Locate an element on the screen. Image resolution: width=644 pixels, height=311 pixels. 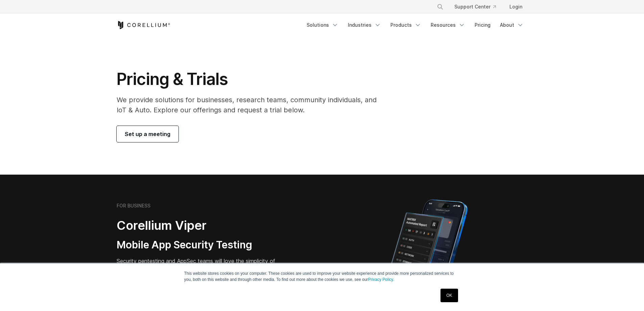
a: Login is located at coordinates (516, 7).